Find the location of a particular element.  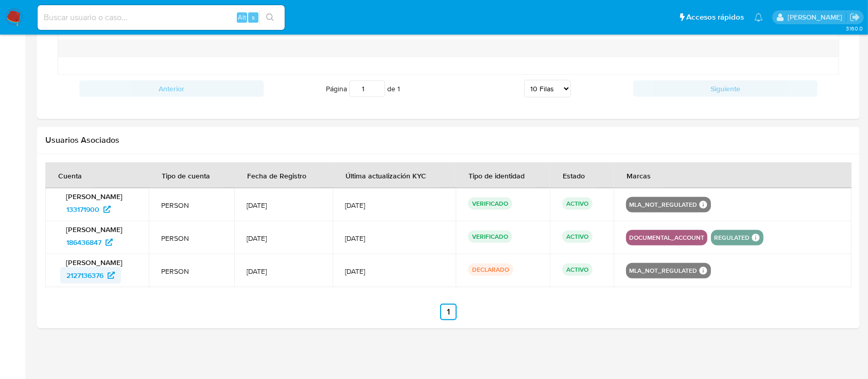

span: Accesos rápidos is located at coordinates (716, 17).